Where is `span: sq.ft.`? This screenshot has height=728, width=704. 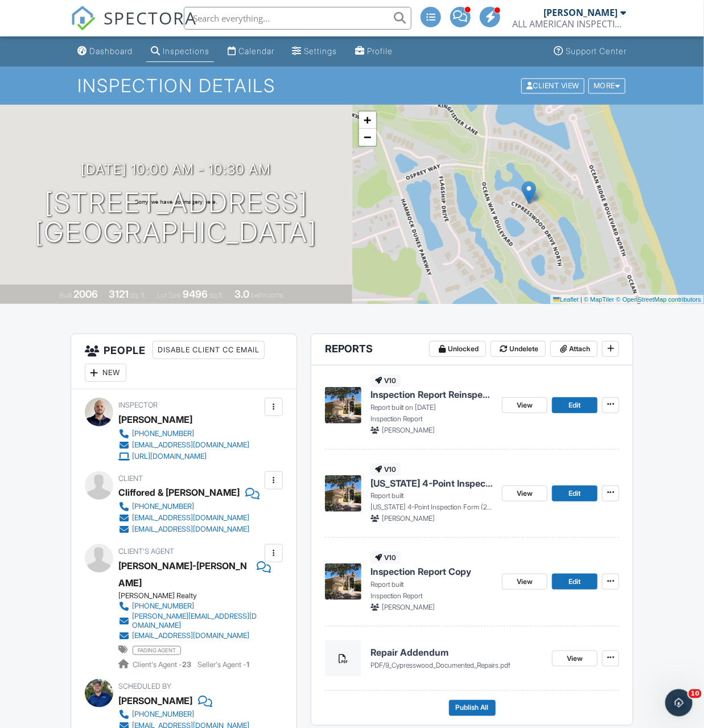 span: sq.ft. is located at coordinates (216, 295).